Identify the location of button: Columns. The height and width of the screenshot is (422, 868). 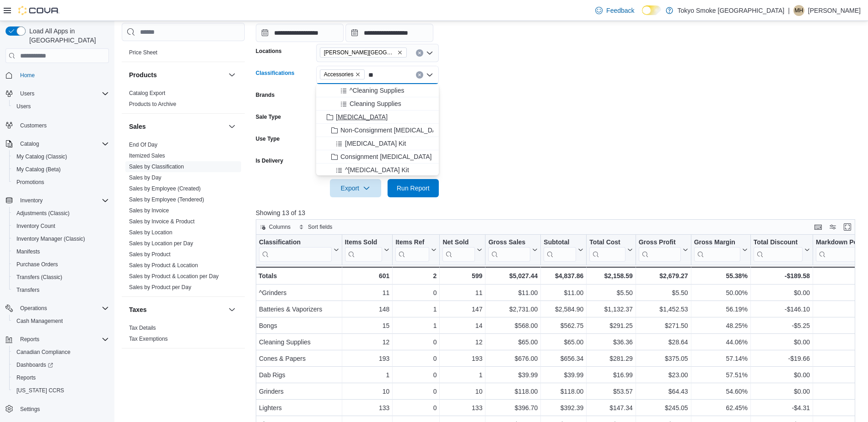
(275, 227).